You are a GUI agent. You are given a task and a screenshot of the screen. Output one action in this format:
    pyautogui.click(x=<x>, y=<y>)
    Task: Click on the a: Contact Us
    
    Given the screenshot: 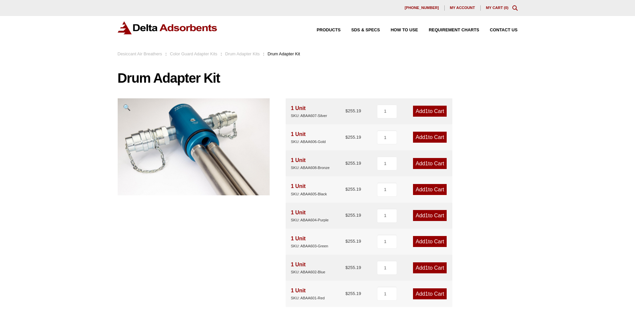 What is the action you would take?
    pyautogui.click(x=498, y=30)
    